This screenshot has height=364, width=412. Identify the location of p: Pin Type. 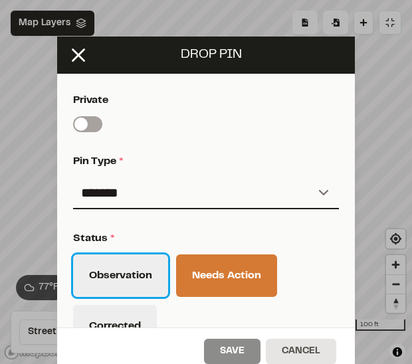
(204, 162).